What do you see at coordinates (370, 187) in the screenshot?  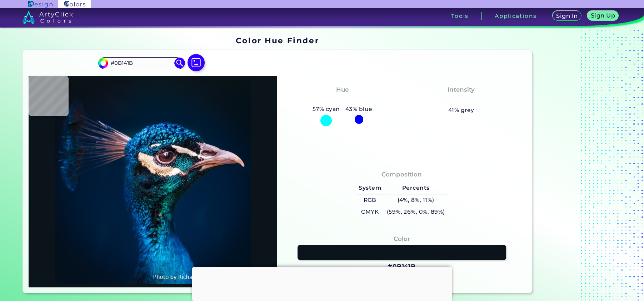 I see `h5: System` at bounding box center [370, 187].